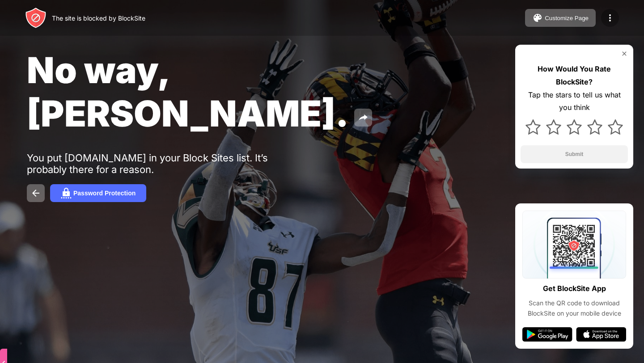  I want to click on button: Password Protection, so click(98, 193).